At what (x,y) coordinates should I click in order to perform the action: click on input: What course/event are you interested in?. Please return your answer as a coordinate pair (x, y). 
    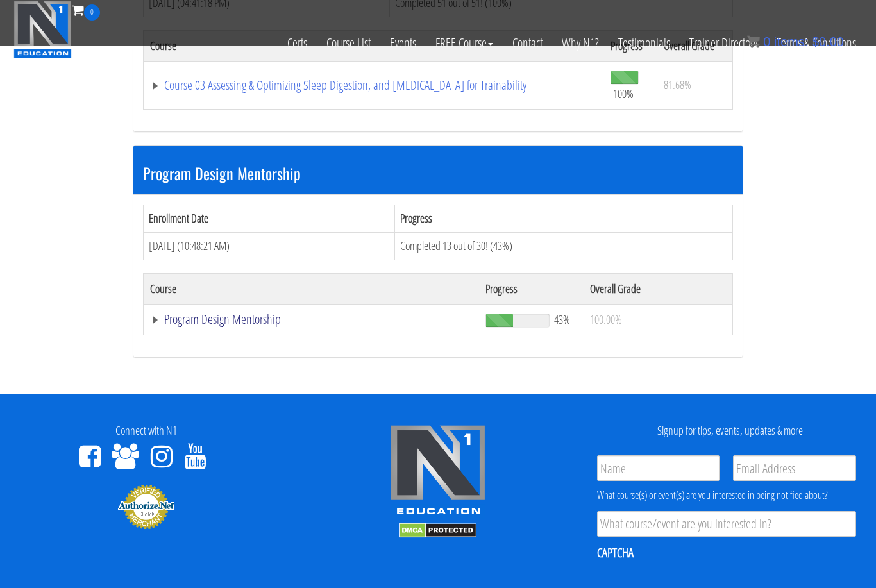
    Looking at the image, I should click on (726, 524).